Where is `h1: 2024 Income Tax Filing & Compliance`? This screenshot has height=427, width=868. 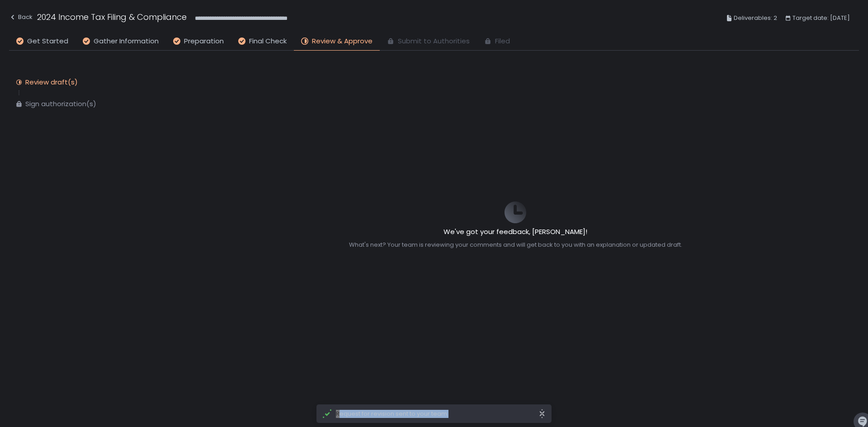 h1: 2024 Income Tax Filing & Compliance is located at coordinates (111, 17).